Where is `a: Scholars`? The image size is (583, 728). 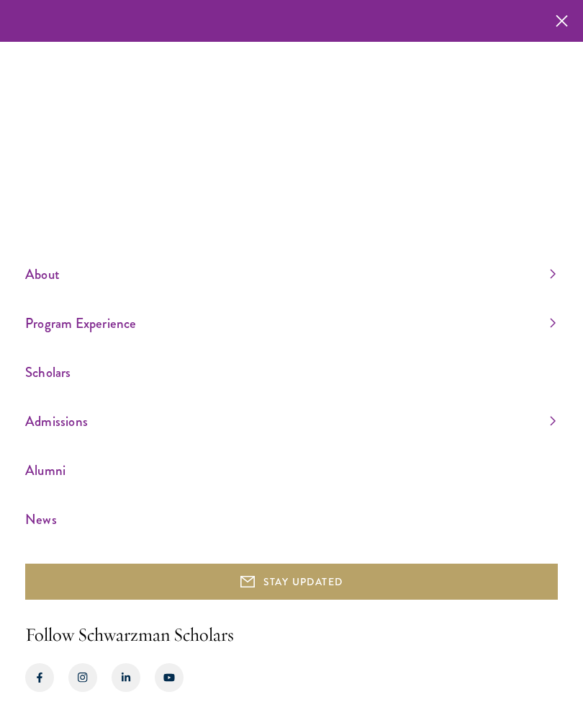
a: Scholars is located at coordinates (290, 372).